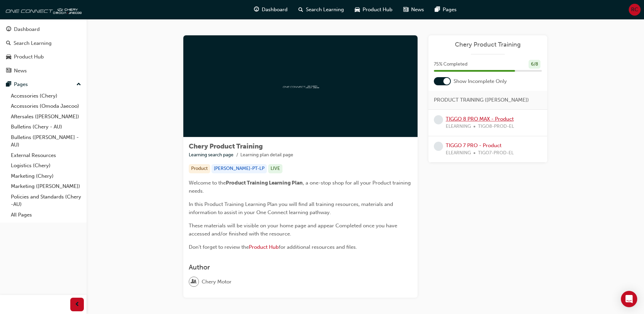 This screenshot has height=314, width=644. Describe the element at coordinates (219, 247) in the screenshot. I see `span: Don't forget to review the` at that location.